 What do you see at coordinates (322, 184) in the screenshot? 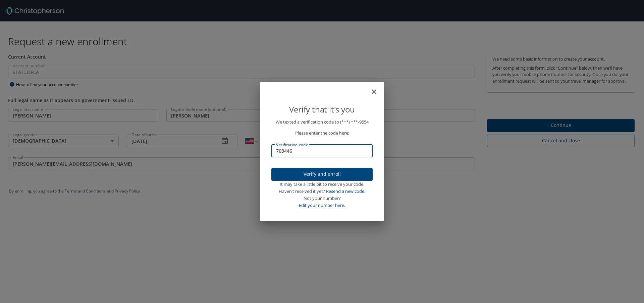
I see `div: It may take a little bit to receive your code.` at bounding box center [322, 184].